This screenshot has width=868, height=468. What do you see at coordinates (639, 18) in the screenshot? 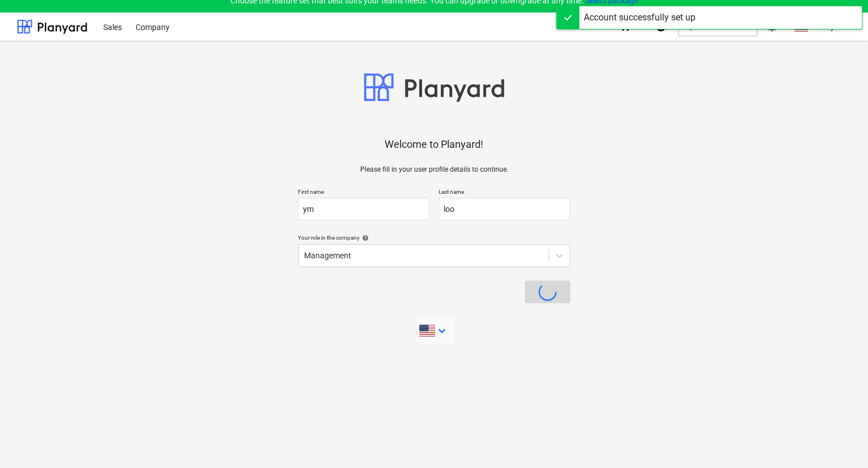
I see `div: Account successfully set up` at bounding box center [639, 18].